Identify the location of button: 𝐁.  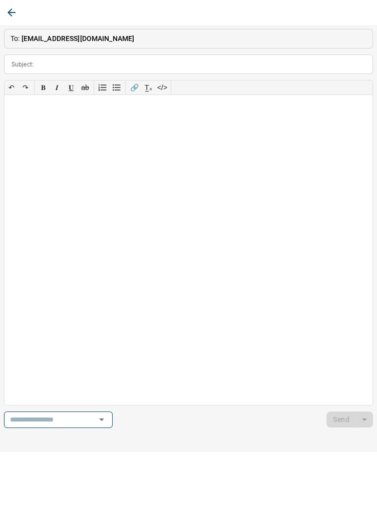
(43, 88).